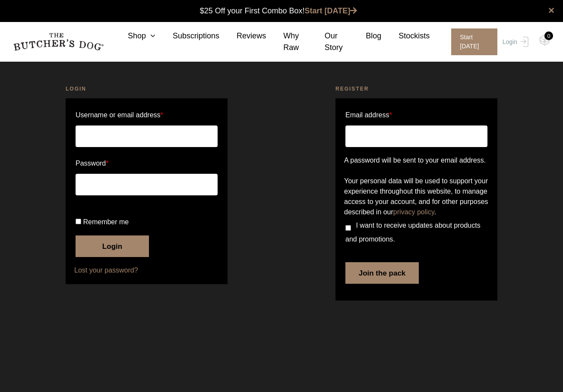  What do you see at coordinates (365, 36) in the screenshot?
I see `a: Blog` at bounding box center [365, 36].